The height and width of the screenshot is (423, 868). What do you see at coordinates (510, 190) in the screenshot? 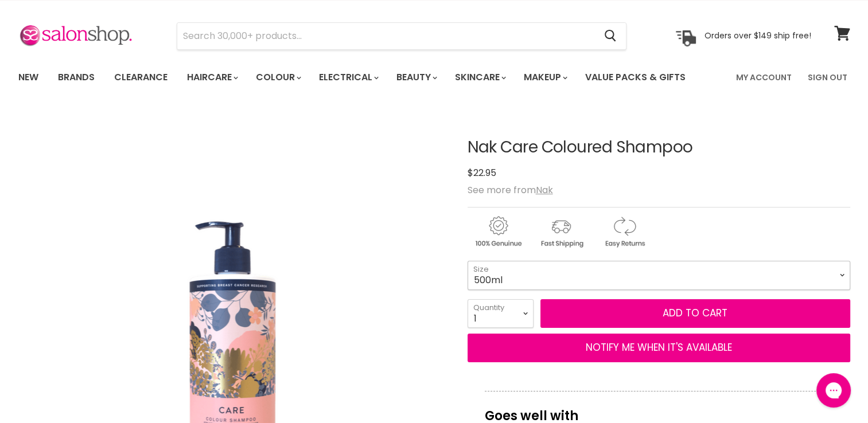
I see `span: See more from` at bounding box center [510, 190].